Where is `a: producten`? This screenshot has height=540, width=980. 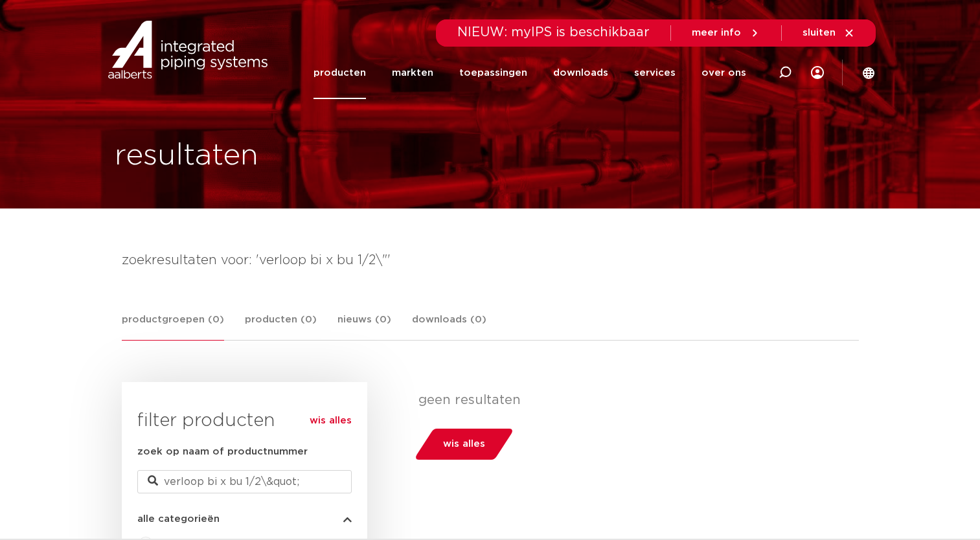
a: producten is located at coordinates (339, 72).